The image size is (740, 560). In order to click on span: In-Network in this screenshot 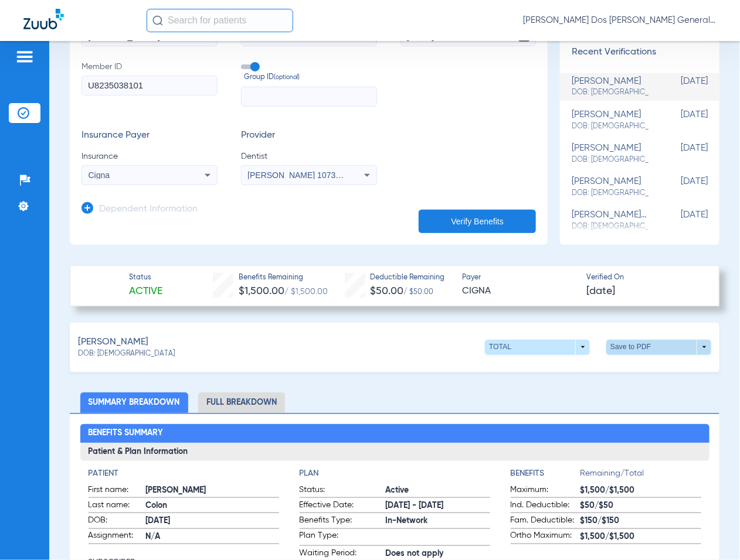, I will do `click(438, 521)`.